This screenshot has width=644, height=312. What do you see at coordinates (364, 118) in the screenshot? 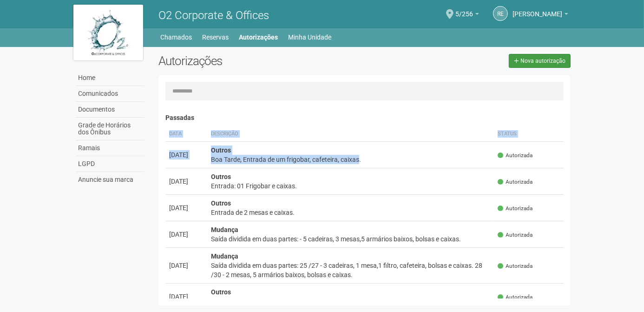
I see `h4: Passadas` at bounding box center [364, 118].